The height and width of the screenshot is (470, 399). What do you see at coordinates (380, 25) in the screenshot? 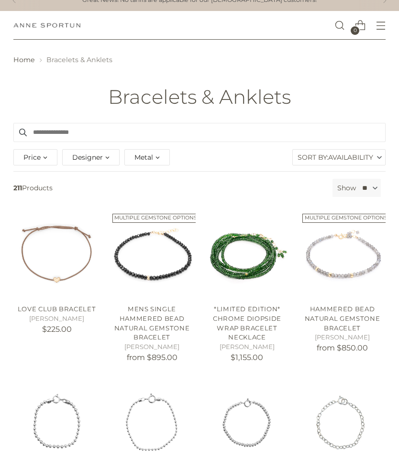
I see `button: Open menu modal` at bounding box center [380, 25].